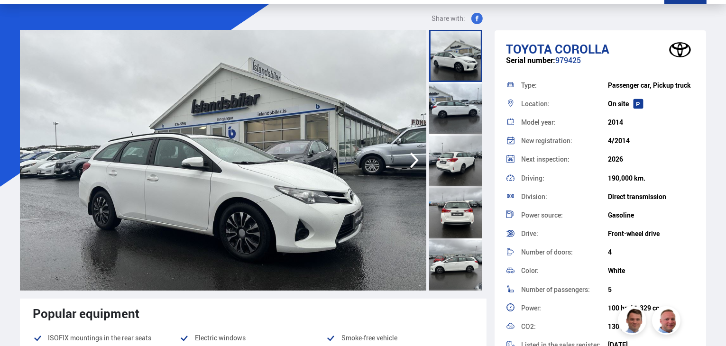 The width and height of the screenshot is (726, 346). I want to click on font: Location:, so click(535, 103).